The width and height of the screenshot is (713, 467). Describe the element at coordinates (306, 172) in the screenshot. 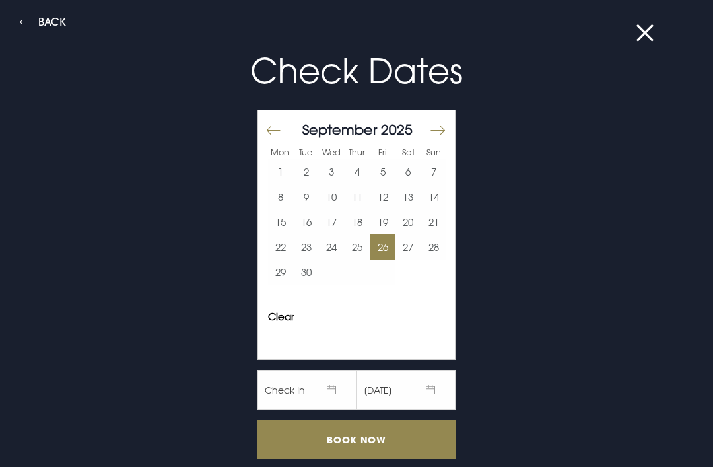

I see `button: 2` at that location.